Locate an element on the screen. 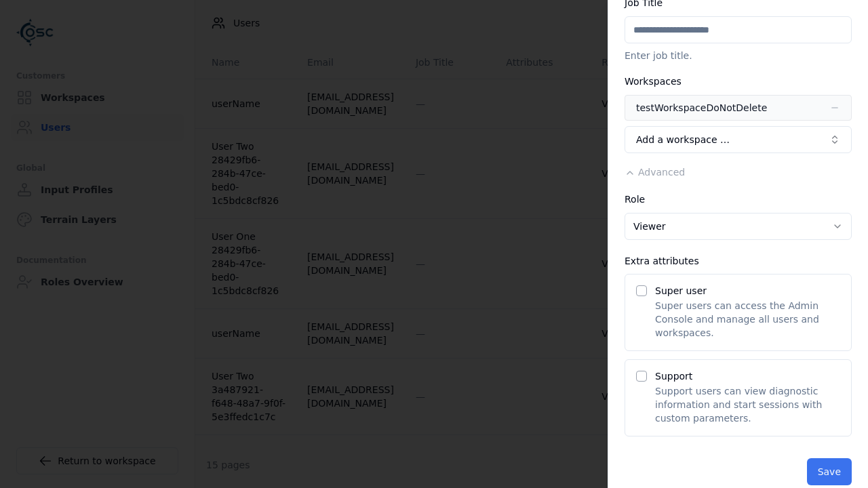 The image size is (868, 488). label: Support is located at coordinates (674, 376).